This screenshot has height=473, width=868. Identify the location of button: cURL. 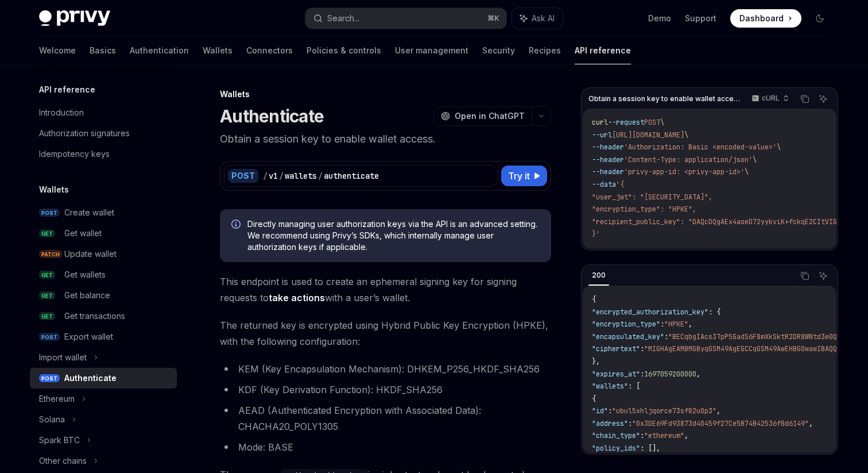
(770, 99).